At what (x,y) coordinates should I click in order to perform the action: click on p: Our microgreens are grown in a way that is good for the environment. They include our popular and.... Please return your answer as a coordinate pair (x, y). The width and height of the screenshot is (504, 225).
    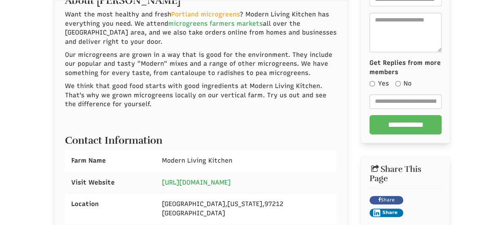
    Looking at the image, I should click on (201, 64).